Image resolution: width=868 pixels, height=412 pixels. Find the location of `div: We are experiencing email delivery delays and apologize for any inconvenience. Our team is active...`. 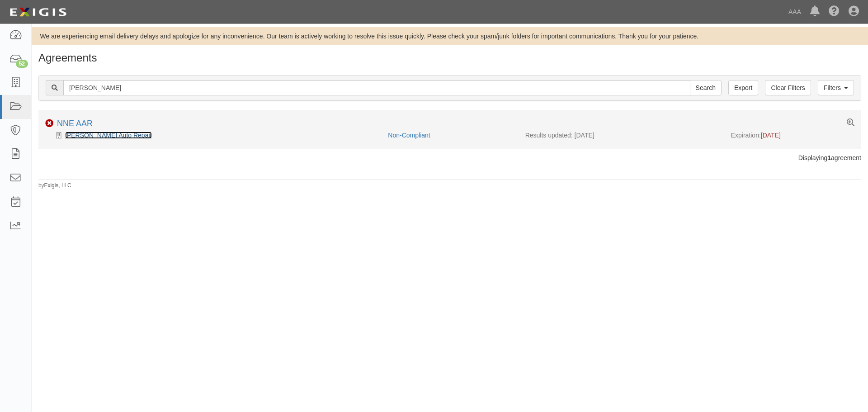

div: We are experiencing email delivery delays and apologize for any inconvenience. Our team is active... is located at coordinates (449, 36).